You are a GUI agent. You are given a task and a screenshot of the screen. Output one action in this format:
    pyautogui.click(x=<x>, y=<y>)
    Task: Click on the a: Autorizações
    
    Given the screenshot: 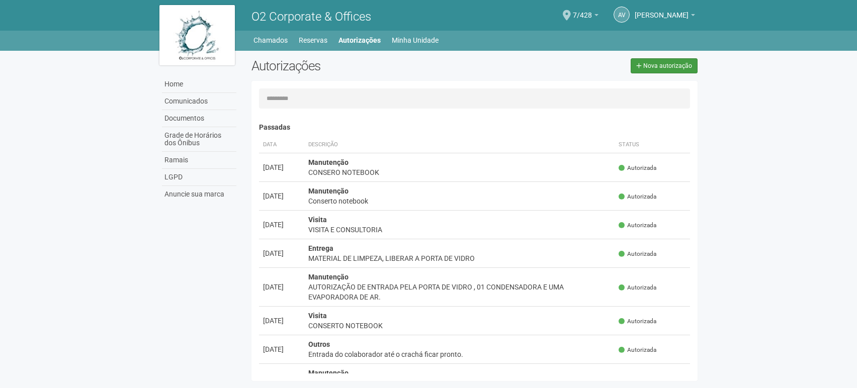 What is the action you would take?
    pyautogui.click(x=359, y=40)
    